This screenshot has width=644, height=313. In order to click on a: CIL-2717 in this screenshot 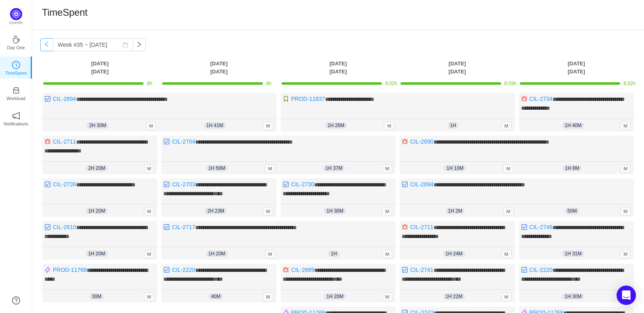, I will do `click(183, 227)`.